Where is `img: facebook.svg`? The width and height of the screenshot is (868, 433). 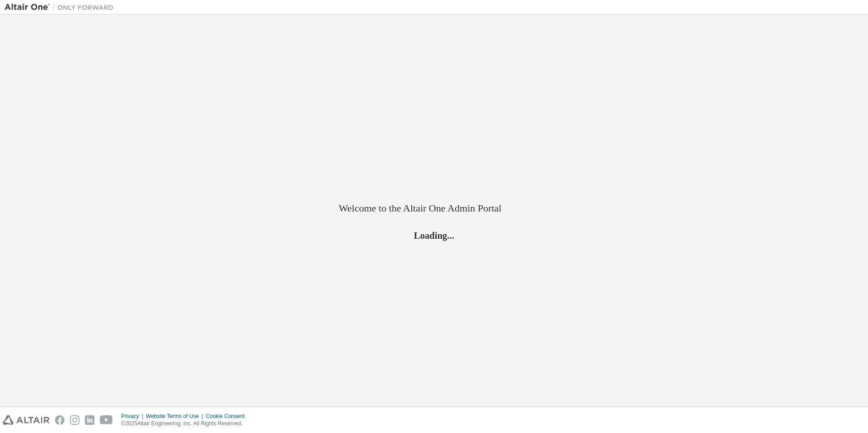
img: facebook.svg is located at coordinates (60, 419).